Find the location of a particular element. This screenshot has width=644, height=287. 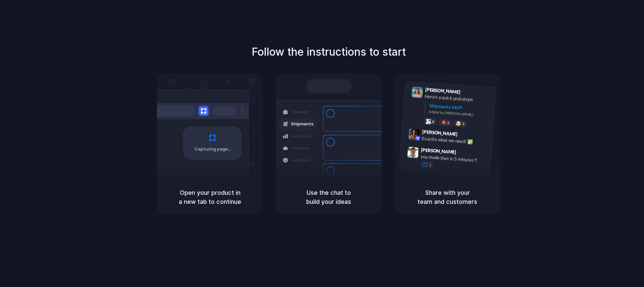

span: 1 is located at coordinates (430, 165).